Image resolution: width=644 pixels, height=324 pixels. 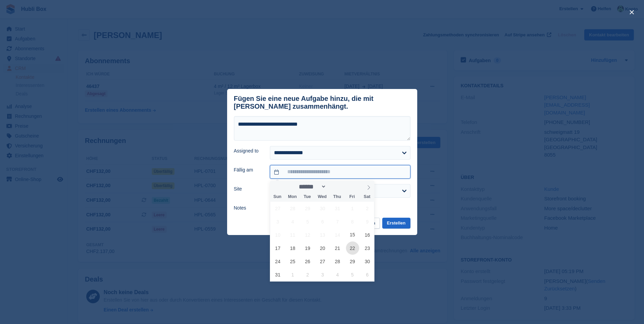 I want to click on span: July 29, 2025, so click(x=307, y=208).